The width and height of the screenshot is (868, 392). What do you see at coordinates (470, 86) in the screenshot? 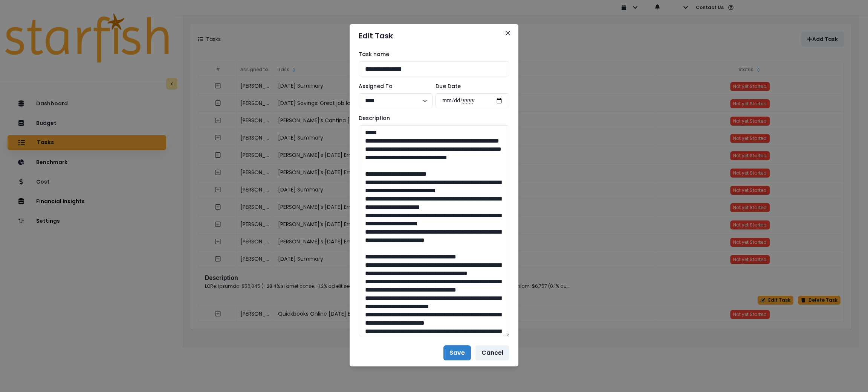
I see `label: Due Date` at bounding box center [470, 86].